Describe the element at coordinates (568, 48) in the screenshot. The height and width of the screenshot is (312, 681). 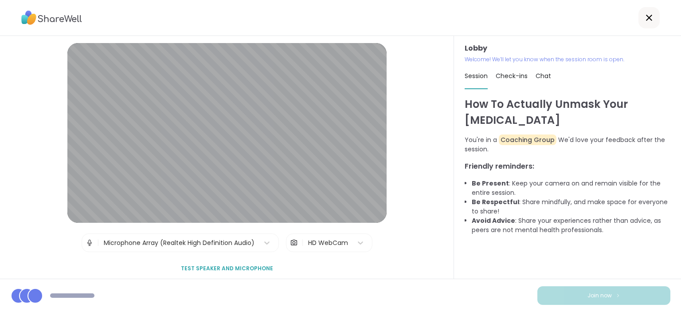
I see `h3: Lobby` at that location.